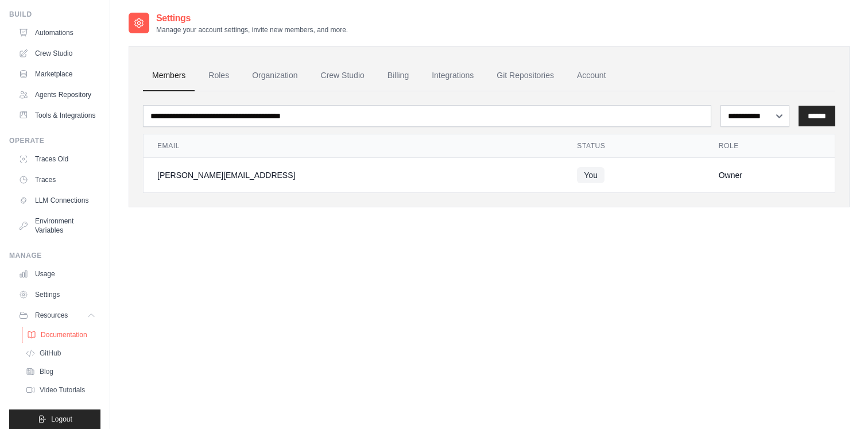  I want to click on span: Blog, so click(46, 372).